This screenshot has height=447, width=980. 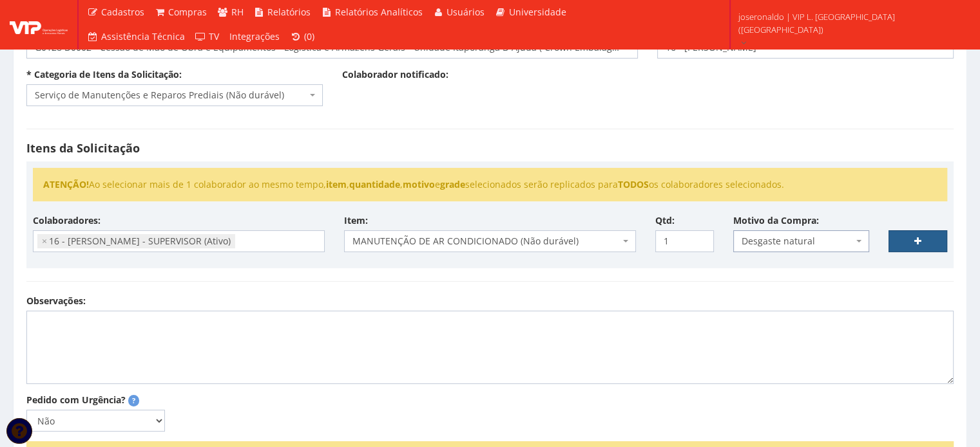 What do you see at coordinates (143, 36) in the screenshot?
I see `span: Assistência Técnica` at bounding box center [143, 36].